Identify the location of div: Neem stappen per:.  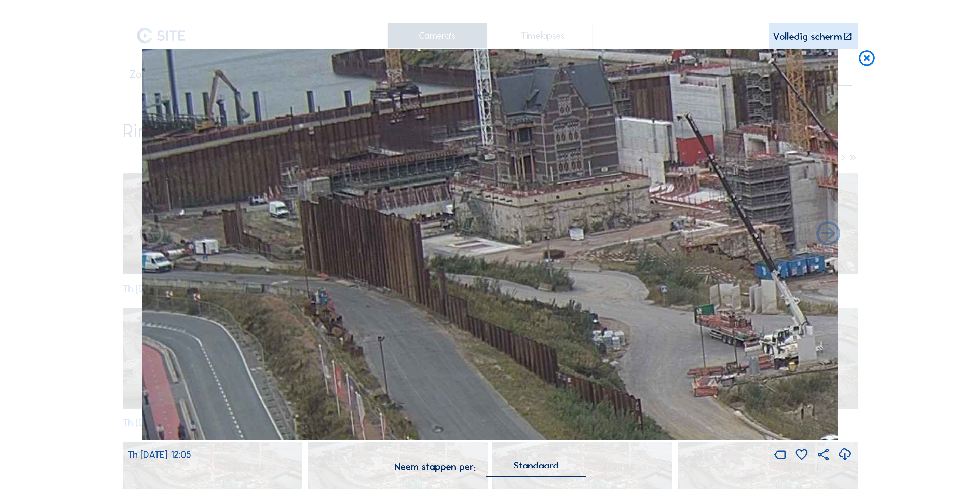
(435, 467).